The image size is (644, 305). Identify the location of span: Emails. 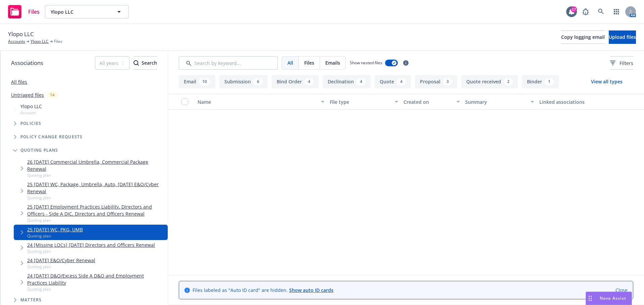
(332, 63).